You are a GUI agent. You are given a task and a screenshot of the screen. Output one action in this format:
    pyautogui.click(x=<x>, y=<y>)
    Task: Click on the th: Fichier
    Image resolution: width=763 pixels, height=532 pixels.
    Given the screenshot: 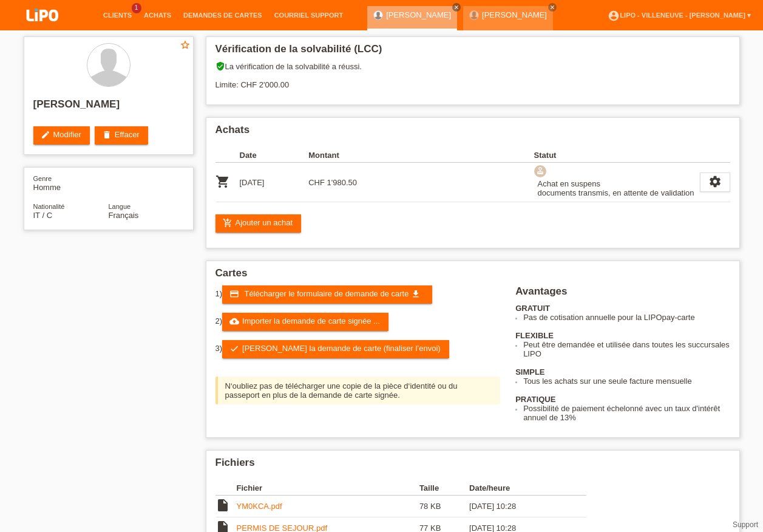 What is the action you would take?
    pyautogui.click(x=328, y=488)
    